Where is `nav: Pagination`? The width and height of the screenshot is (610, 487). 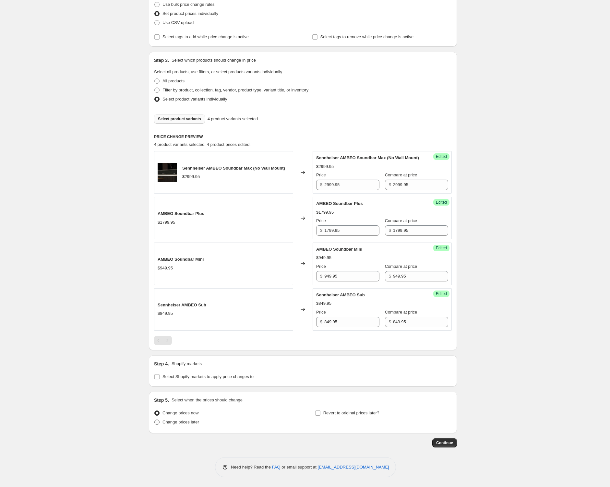
nav: Pagination is located at coordinates (163, 341).